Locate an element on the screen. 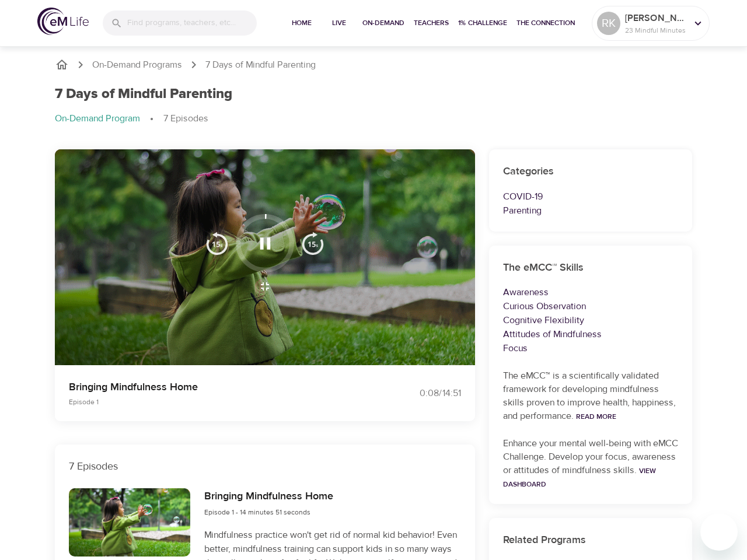 The height and width of the screenshot is (560, 747). img: logo is located at coordinates (63, 21).